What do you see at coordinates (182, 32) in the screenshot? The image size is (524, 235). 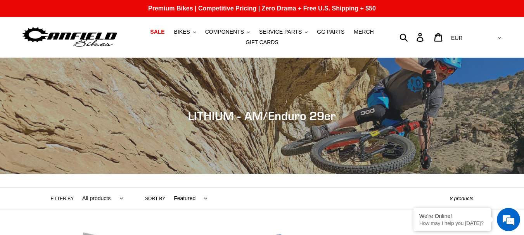 I see `span: BIKES` at bounding box center [182, 32].